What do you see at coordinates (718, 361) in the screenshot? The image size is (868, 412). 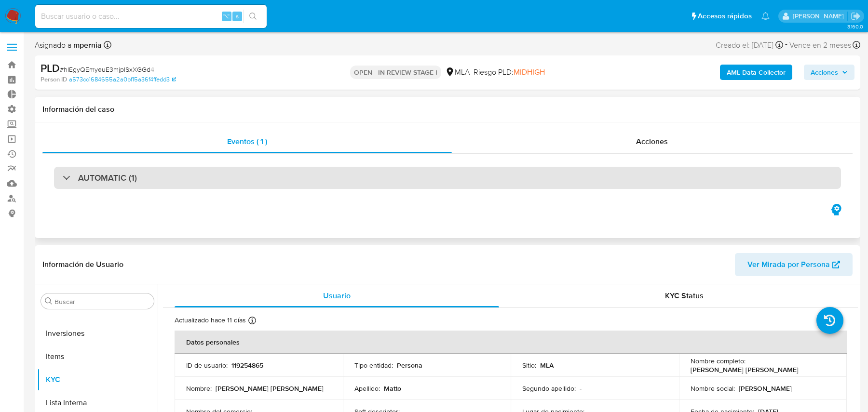 I see `p: Nombre completo :` at bounding box center [718, 361].